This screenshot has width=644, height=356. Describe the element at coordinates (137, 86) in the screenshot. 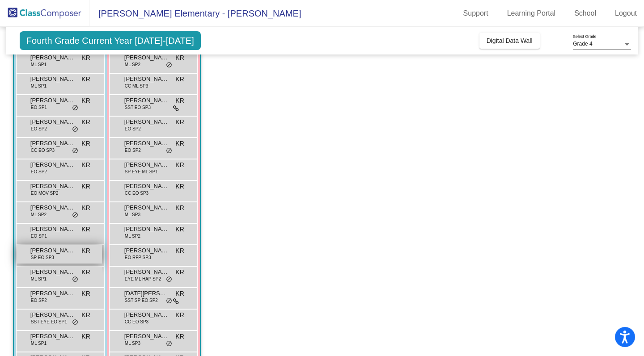

I see `span: CC ML SP3` at that location.